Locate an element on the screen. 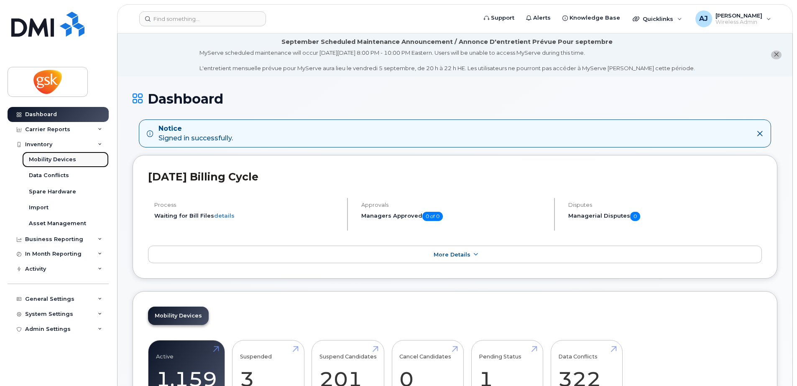  span: 0 of 0 is located at coordinates (432, 217).